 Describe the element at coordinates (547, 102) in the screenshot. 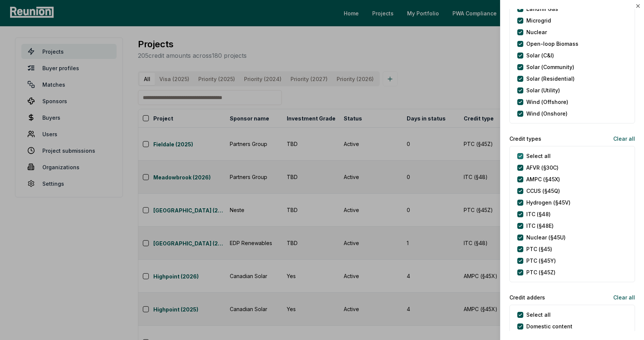

I see `label: Wind (Offshore)` at that location.